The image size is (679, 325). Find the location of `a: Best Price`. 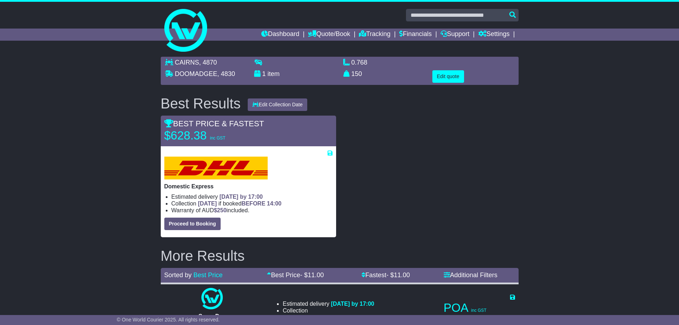

a: Best Price is located at coordinates (208, 275).